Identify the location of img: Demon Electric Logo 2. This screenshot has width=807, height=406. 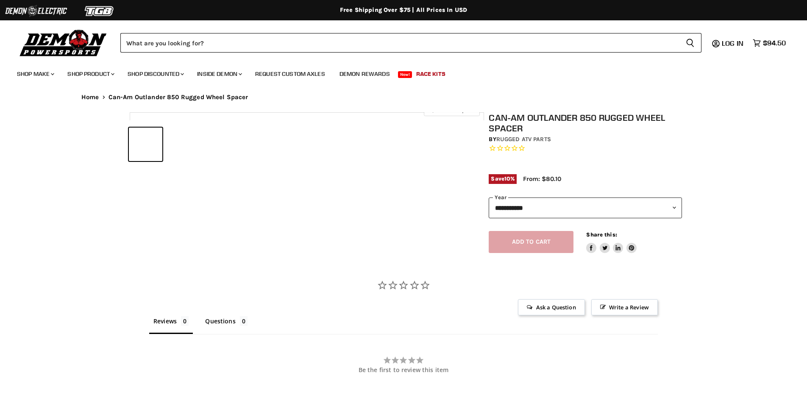
(36, 11).